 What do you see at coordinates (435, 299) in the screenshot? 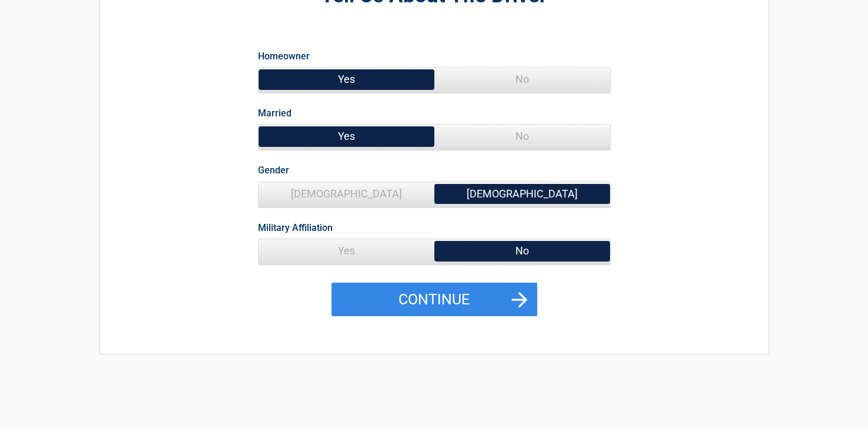
I see `button: Continue` at bounding box center [435, 299].